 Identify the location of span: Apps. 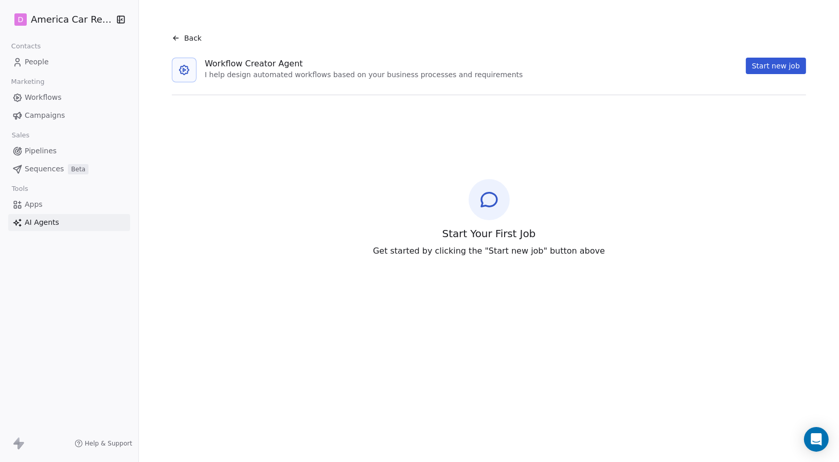
(33, 204).